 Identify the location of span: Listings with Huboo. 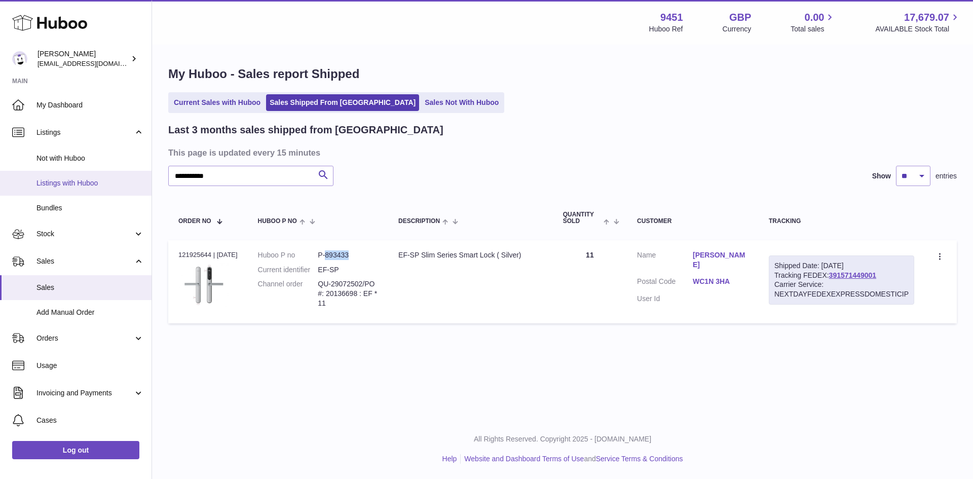
(90, 183).